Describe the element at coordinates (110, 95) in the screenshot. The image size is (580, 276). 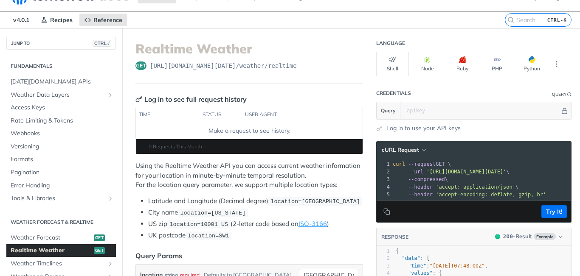
I see `button: Show subpages for Weather Data Layers` at that location.